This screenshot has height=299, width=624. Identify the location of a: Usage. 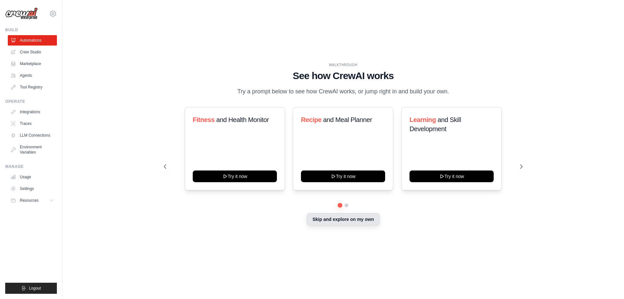
(32, 177).